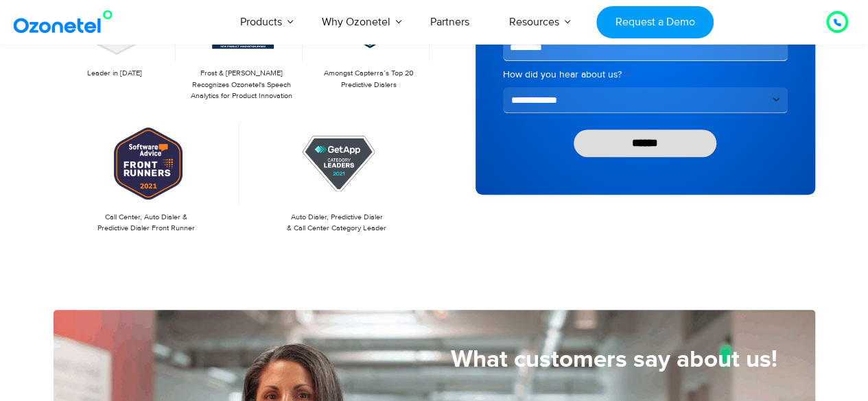 Image resolution: width=868 pixels, height=401 pixels. What do you see at coordinates (367, 79) in the screenshot?
I see `p: Amongst Capterra’s Top 20 Predictive Dialers` at bounding box center [367, 79].